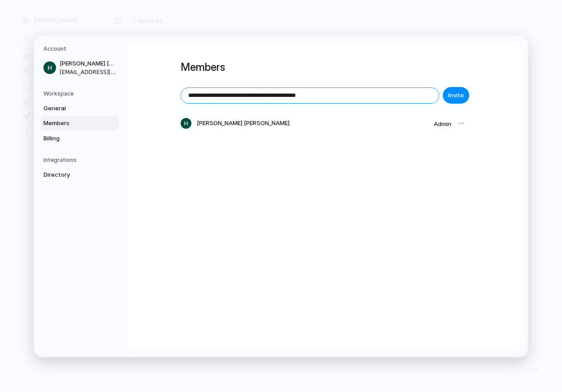  What do you see at coordinates (324, 67) in the screenshot?
I see `h1: Members` at bounding box center [324, 67].